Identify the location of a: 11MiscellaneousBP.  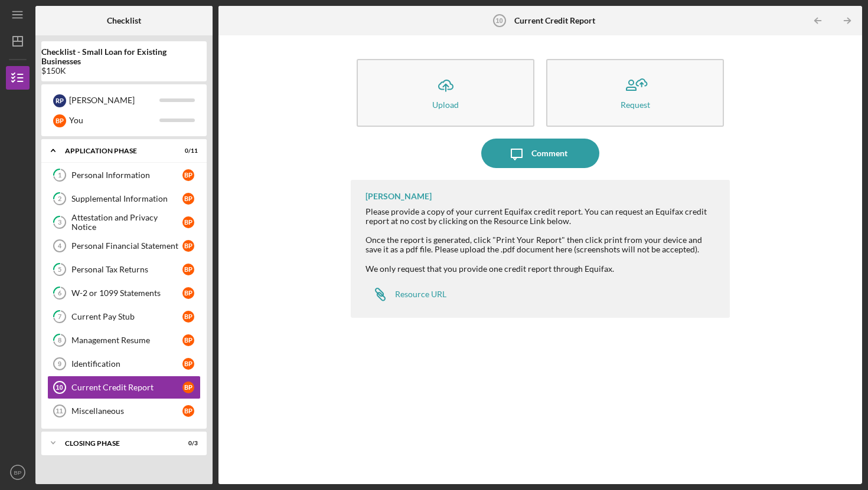
(124, 411).